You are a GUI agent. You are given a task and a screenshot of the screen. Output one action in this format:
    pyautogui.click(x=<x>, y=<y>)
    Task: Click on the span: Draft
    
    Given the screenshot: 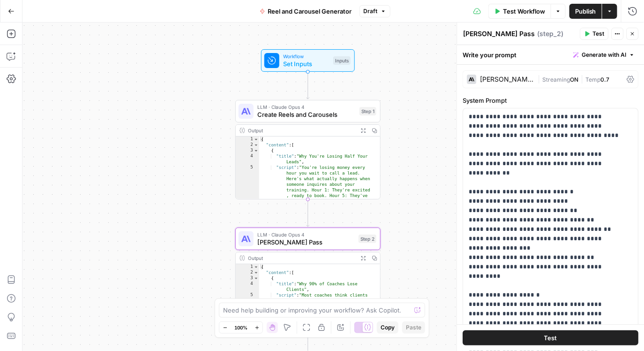 What is the action you would take?
    pyautogui.click(x=371, y=11)
    